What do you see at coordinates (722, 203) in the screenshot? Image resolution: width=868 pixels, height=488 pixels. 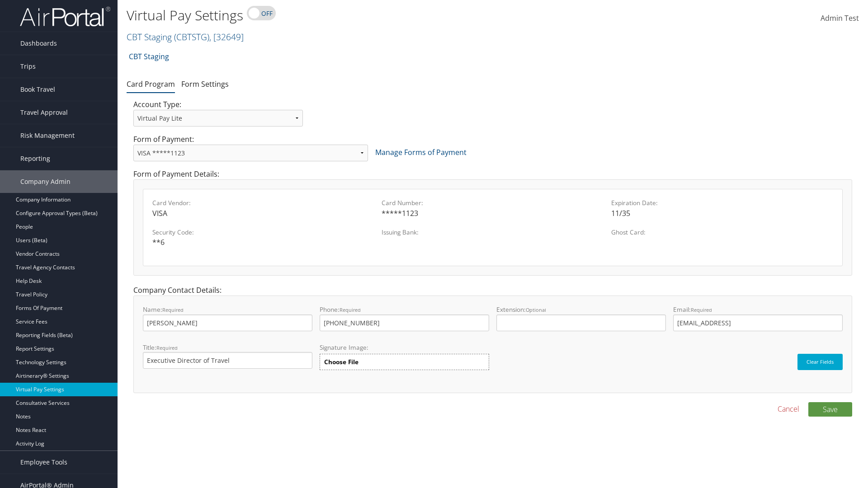 I see `label: Expiration Date:` at bounding box center [722, 203].